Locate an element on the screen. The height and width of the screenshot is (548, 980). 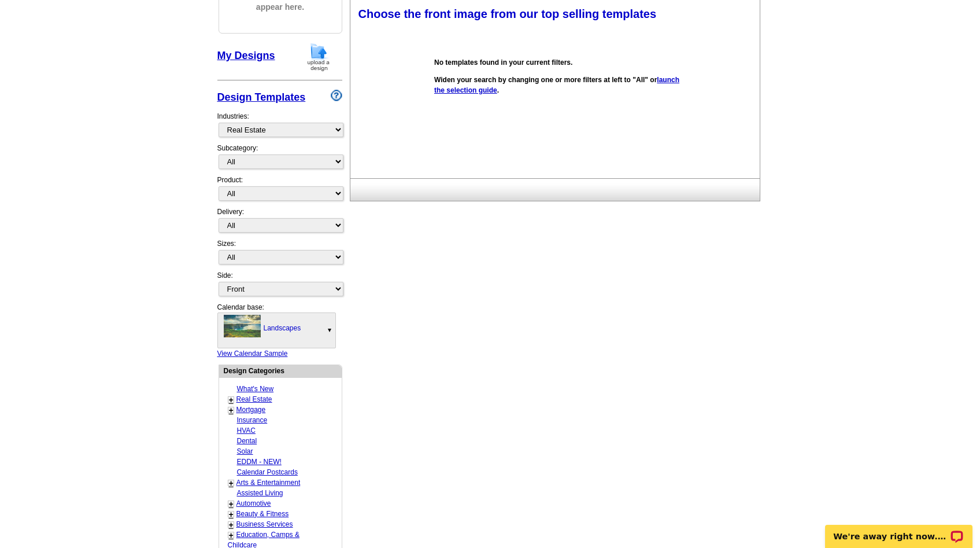
div: Sizes: is located at coordinates (280, 254).